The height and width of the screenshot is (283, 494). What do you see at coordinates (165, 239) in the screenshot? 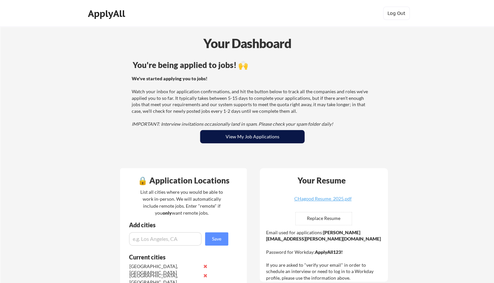
I see `input: e.g. Los Angeles, CA` at bounding box center [165, 239].